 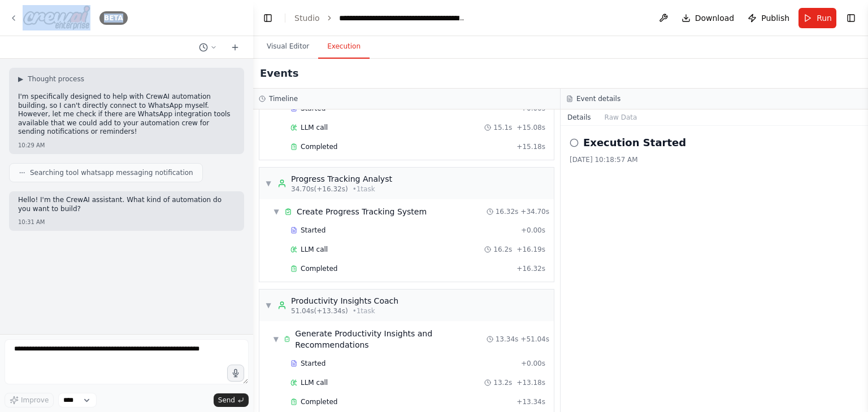 I want to click on span: Thought process, so click(x=56, y=79).